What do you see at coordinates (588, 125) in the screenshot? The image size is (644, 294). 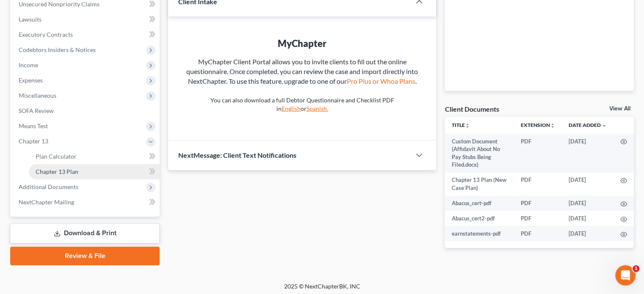 I see `a: Date Added expand_more` at bounding box center [588, 125].